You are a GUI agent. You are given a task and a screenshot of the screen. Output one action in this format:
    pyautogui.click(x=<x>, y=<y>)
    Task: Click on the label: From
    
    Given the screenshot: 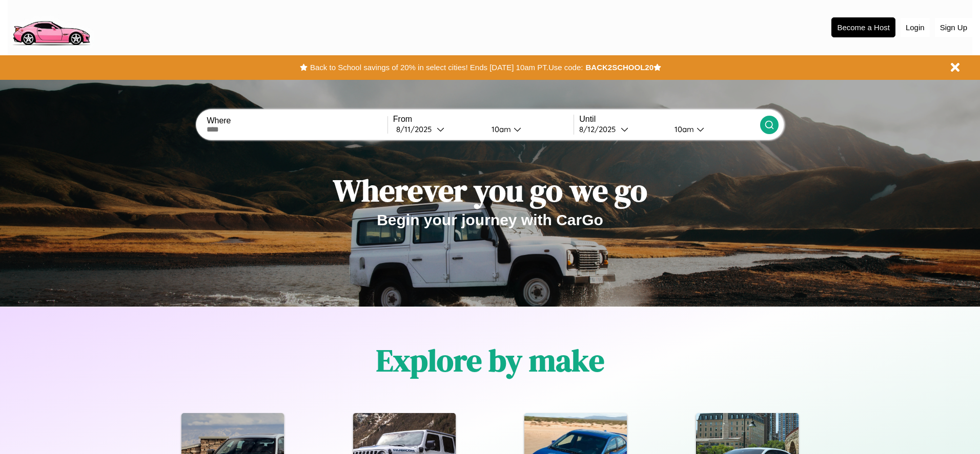 What is the action you would take?
    pyautogui.click(x=483, y=119)
    